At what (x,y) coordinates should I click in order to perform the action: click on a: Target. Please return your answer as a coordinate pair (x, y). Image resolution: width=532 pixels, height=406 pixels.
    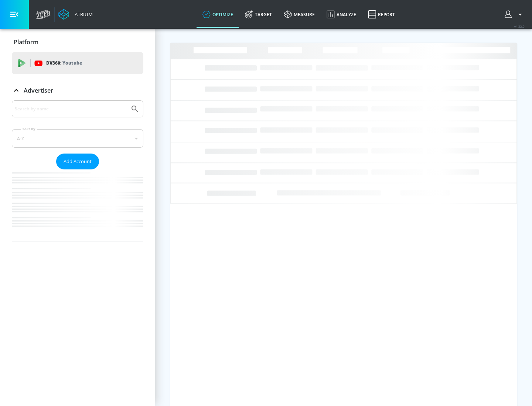
    Looking at the image, I should click on (258, 15).